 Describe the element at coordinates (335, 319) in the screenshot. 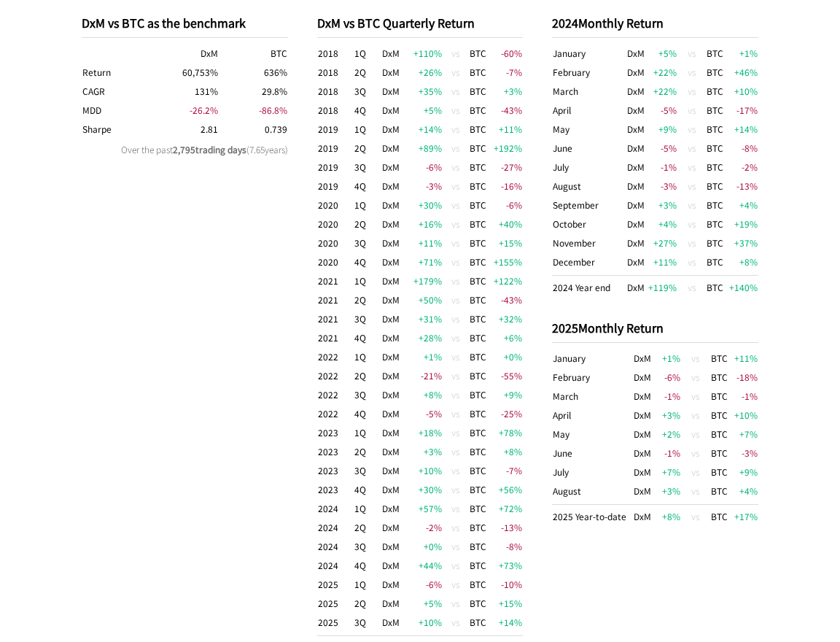

I see `td: 2021` at that location.